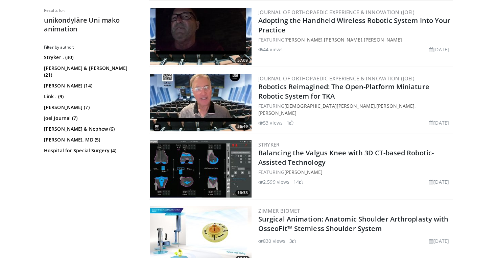 Image resolution: width=497 pixels, height=258 pixels. What do you see at coordinates (91, 25) in the screenshot?
I see `h2: unikondyläre Uni mako animation` at bounding box center [91, 25].